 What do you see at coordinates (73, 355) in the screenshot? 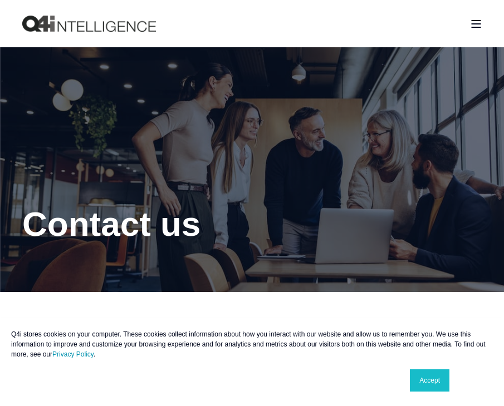
I see `a: Privacy Policy` at bounding box center [73, 355].